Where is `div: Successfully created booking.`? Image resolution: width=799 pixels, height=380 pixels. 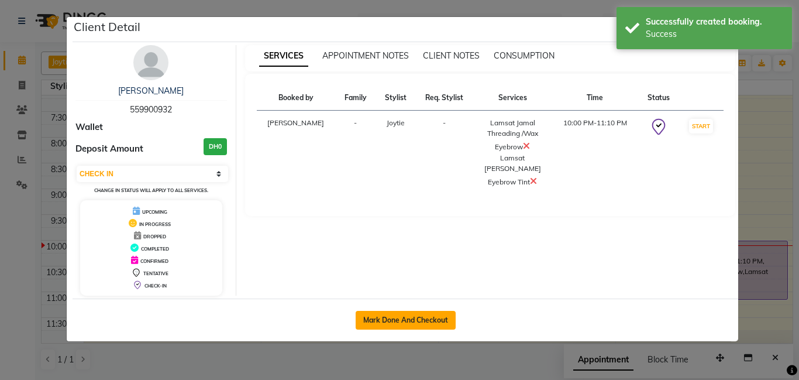
div: Successfully created booking. is located at coordinates (715, 22).